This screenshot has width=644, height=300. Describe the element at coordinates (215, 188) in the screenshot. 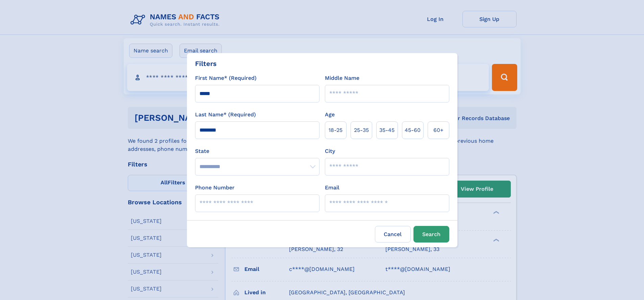

I see `label: Phone Number` at that location.